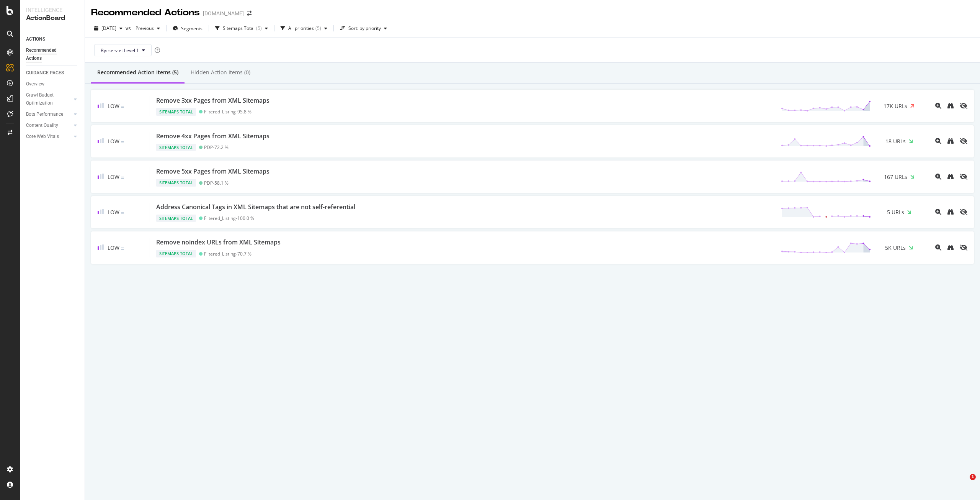 The width and height of the screenshot is (980, 500). Describe the element at coordinates (129, 28) in the screenshot. I see `span: vs` at that location.